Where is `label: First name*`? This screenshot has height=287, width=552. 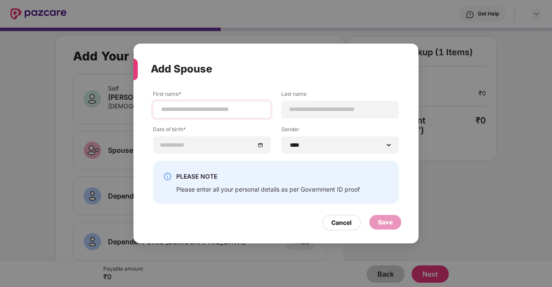 label: First name* is located at coordinates (212, 95).